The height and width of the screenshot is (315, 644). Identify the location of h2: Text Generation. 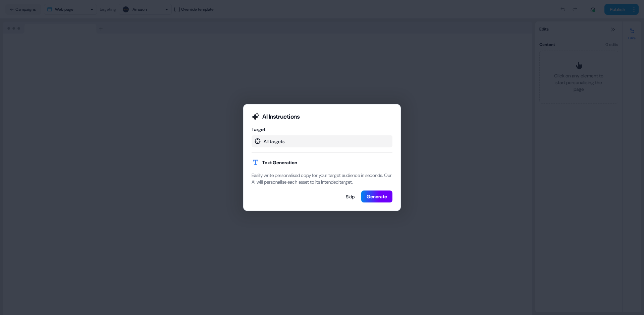
(280, 163).